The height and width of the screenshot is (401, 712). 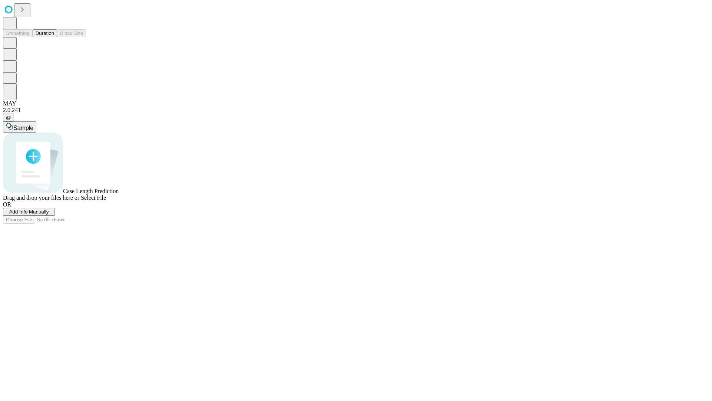 I want to click on span: Sample, so click(x=23, y=128).